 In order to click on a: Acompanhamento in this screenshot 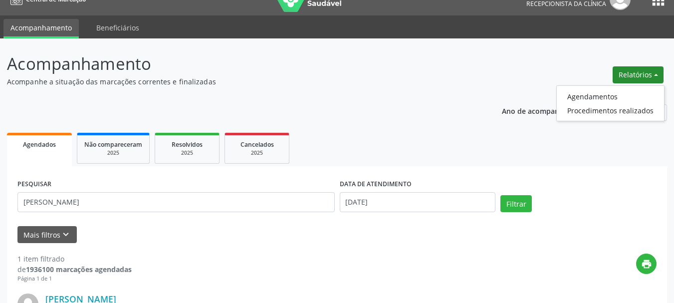, I will do `click(41, 28)`.